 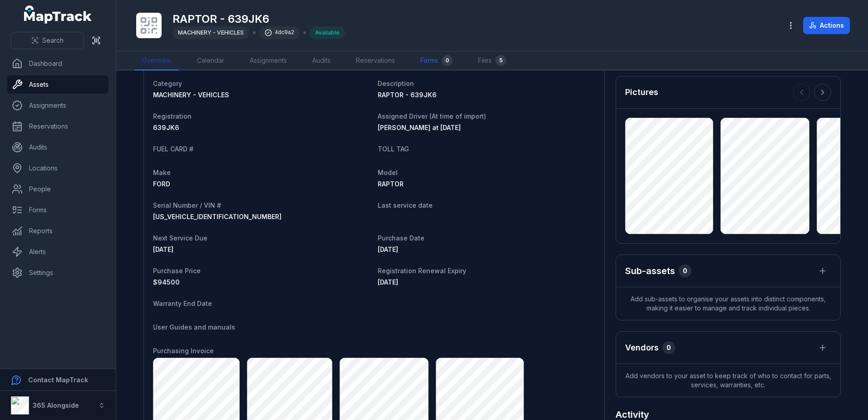 What do you see at coordinates (729, 381) in the screenshot?
I see `span: Add vendors to your asset to keep track of who to contact for parts, services, warranties, etc.` at bounding box center [729, 381].